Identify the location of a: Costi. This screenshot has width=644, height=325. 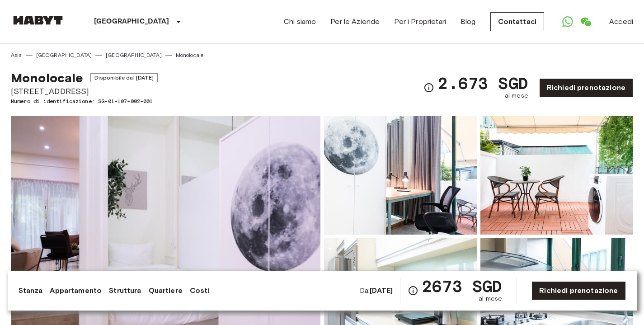
(200, 291).